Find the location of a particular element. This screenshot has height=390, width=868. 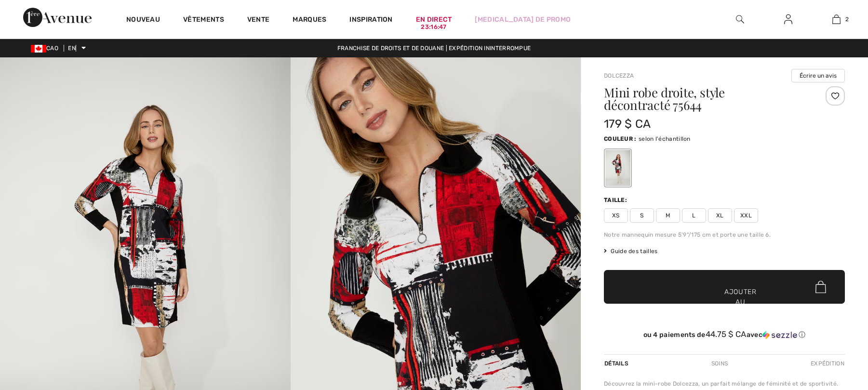

img: rechercher sur le site is located at coordinates (740, 19).